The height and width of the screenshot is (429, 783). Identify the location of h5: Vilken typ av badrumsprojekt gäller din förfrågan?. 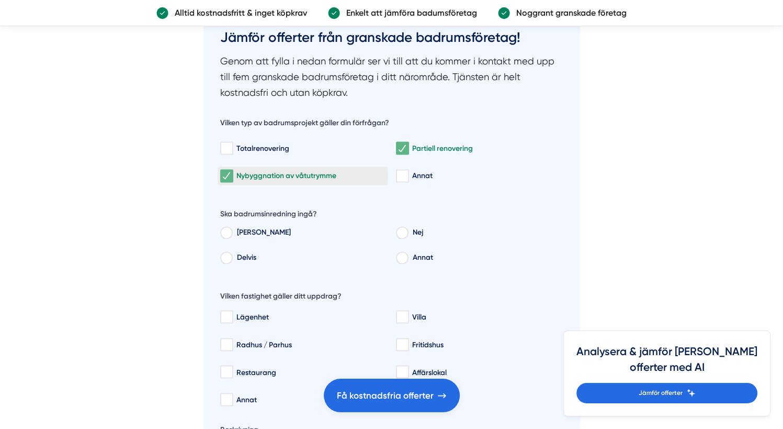
(305, 124).